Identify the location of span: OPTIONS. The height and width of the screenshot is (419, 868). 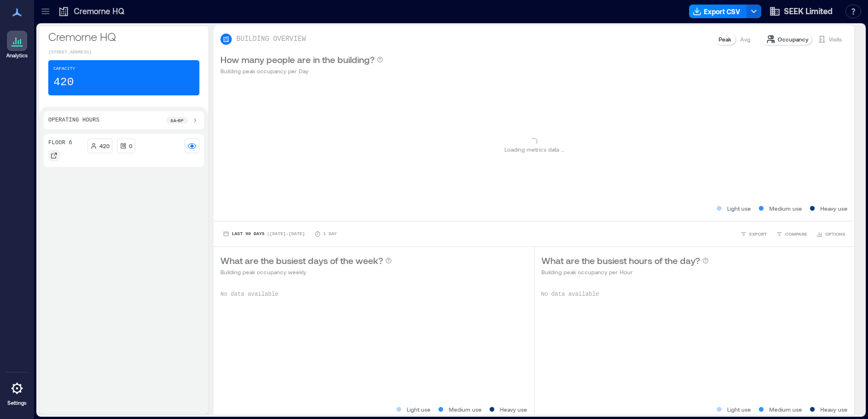
(836, 234).